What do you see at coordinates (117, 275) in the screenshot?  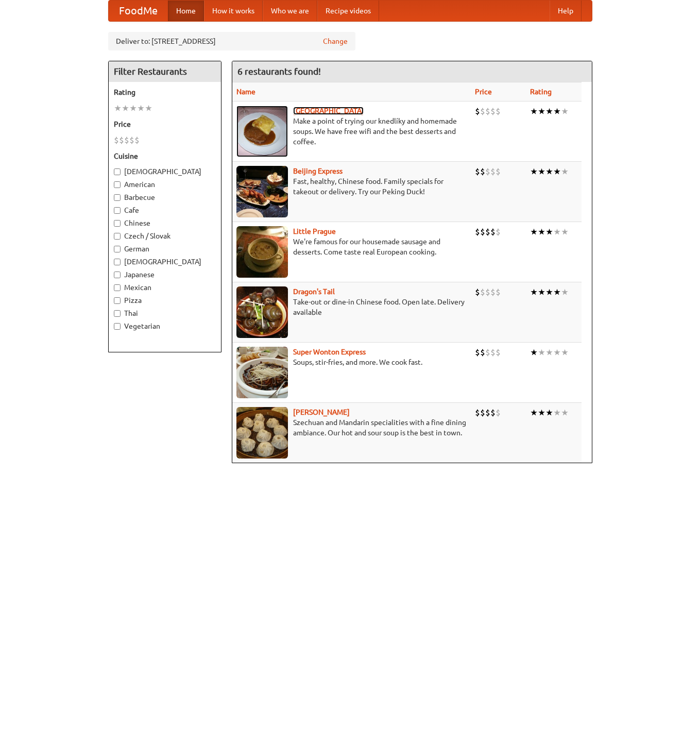 I see `input: Japanese` at bounding box center [117, 275].